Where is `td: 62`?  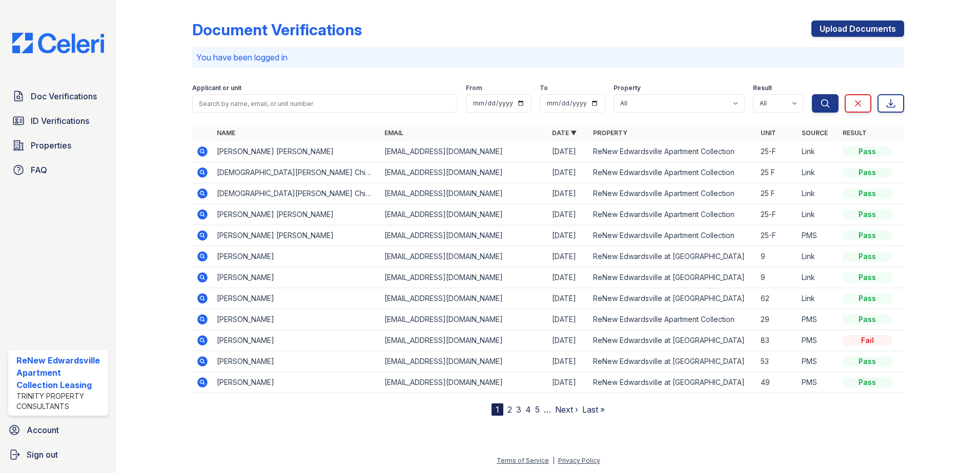 td: 62 is located at coordinates (777, 298).